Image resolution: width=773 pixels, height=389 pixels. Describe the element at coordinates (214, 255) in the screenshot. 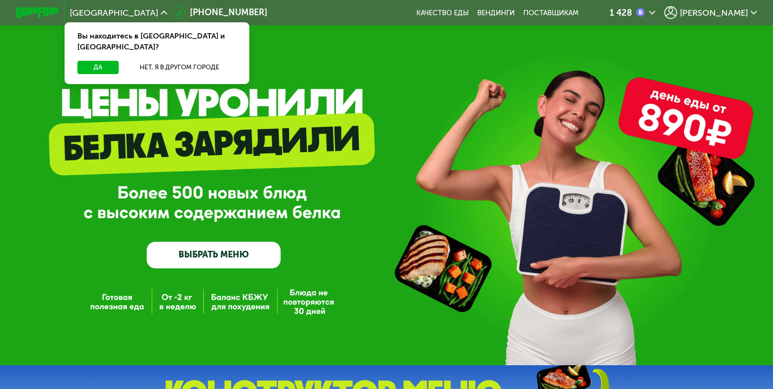

I see `a: ВЫБРАТЬ МЕНЮ` at that location.